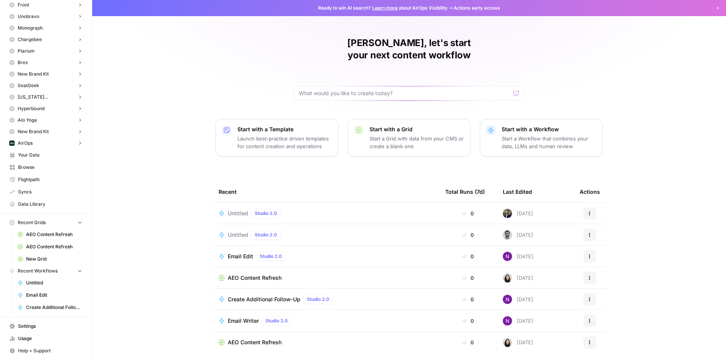 The height and width of the screenshot is (360, 726). What do you see at coordinates (50, 168) in the screenshot?
I see `span: Browse` at bounding box center [50, 168].